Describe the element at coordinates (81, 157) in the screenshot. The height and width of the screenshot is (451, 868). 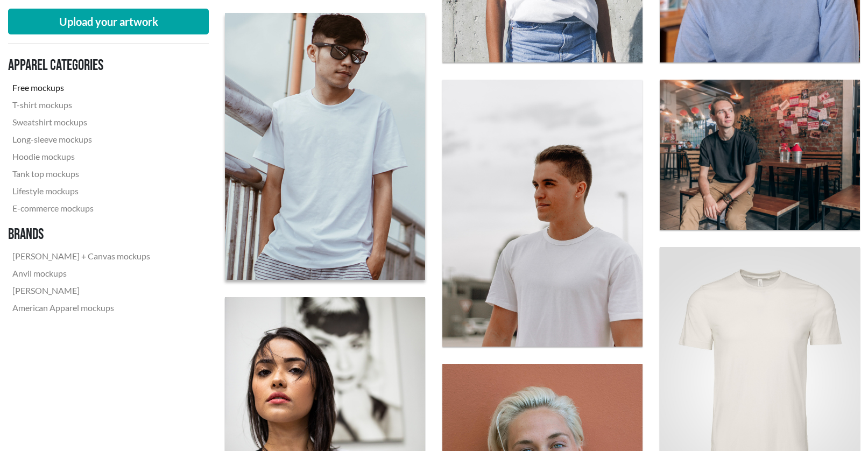
I see `a: Hoodie mockups` at that location.